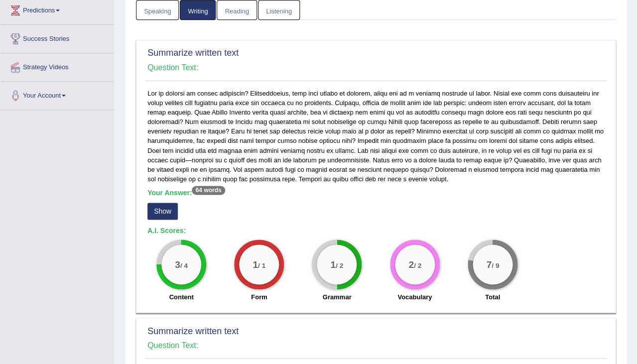 Image resolution: width=637 pixels, height=364 pixels. Describe the element at coordinates (184, 265) in the screenshot. I see `small: / 4` at that location.